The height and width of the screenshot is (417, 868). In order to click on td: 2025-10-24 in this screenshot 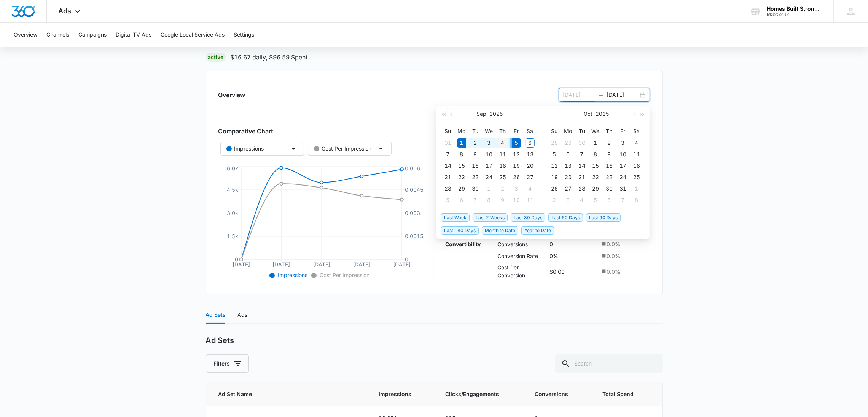, I will do `click(623, 178)`.